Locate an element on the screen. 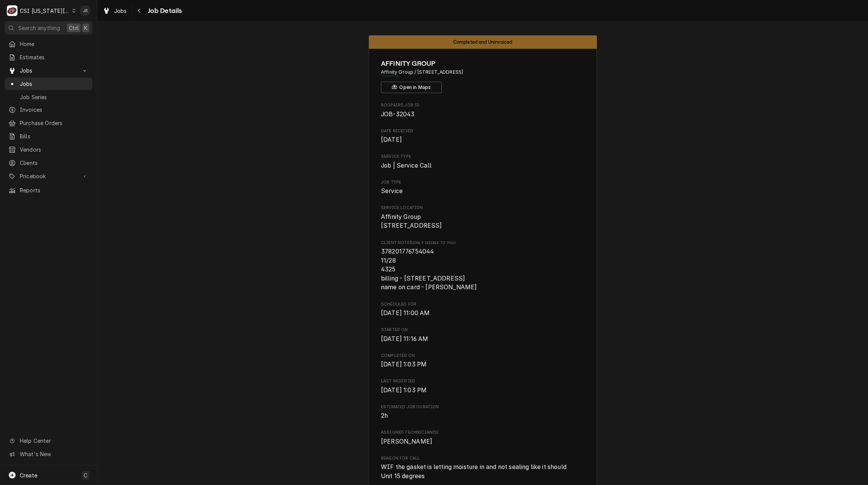 The height and width of the screenshot is (485, 868). a: Go to What's New is located at coordinates (48, 454).